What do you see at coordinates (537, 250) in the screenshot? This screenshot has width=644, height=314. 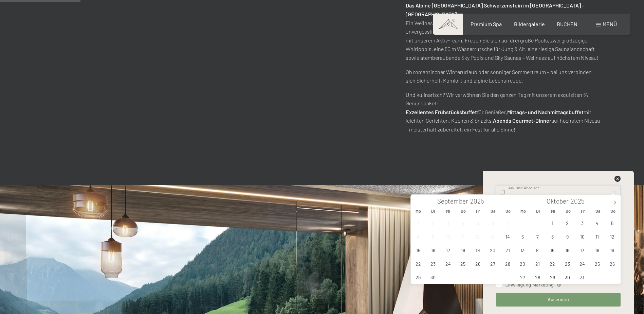 I see `span: Oktober 14, 2025` at bounding box center [537, 250].